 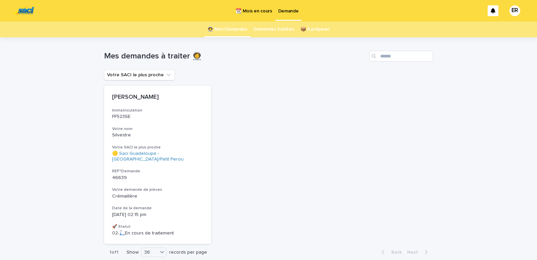 I want to click on h3: REF°Demande, so click(x=157, y=171).